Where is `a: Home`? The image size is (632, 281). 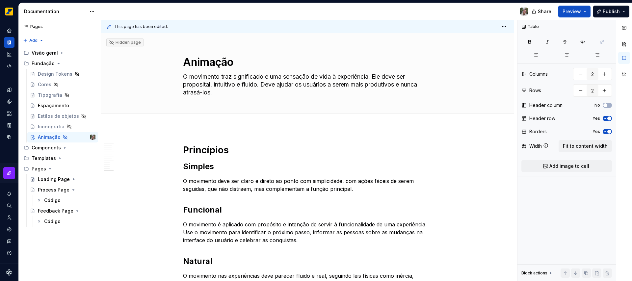
a: Home is located at coordinates (9, 31).